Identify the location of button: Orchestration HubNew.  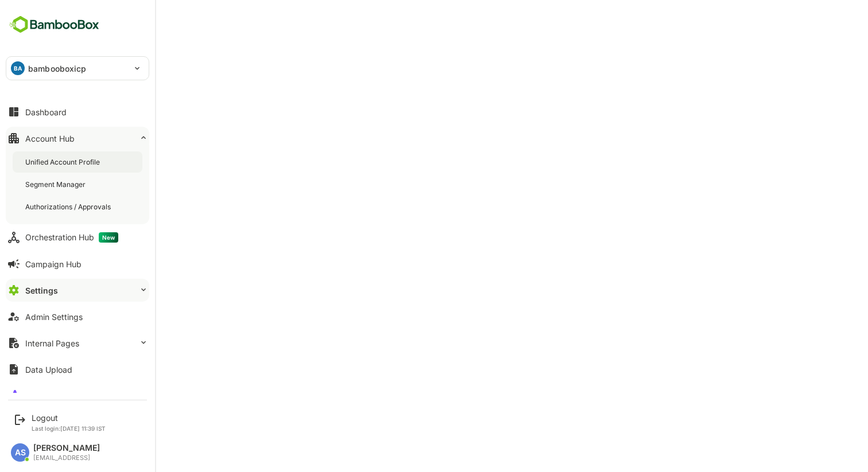
(78, 238).